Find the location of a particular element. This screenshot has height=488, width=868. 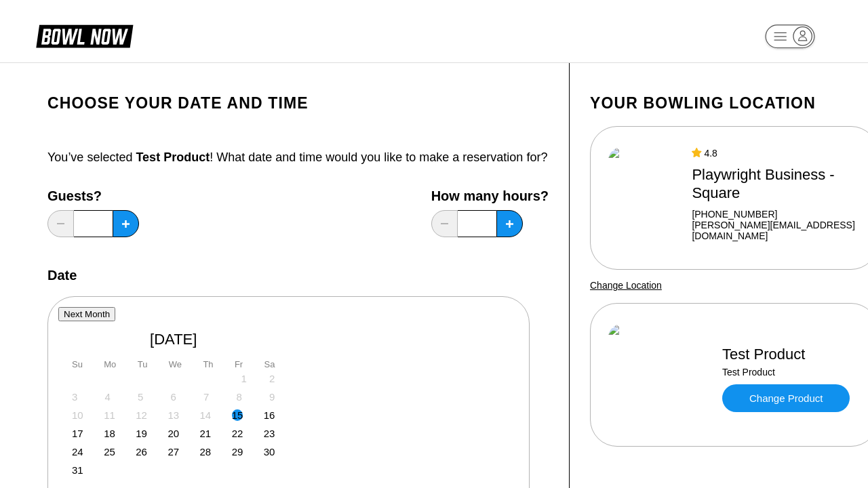

div: Su is located at coordinates (77, 364).